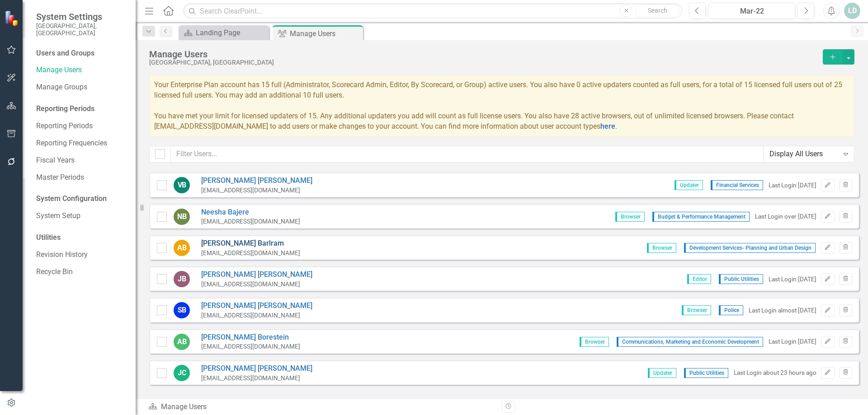 Image resolution: width=868 pixels, height=415 pixels. What do you see at coordinates (608, 126) in the screenshot?
I see `a: here` at bounding box center [608, 126].